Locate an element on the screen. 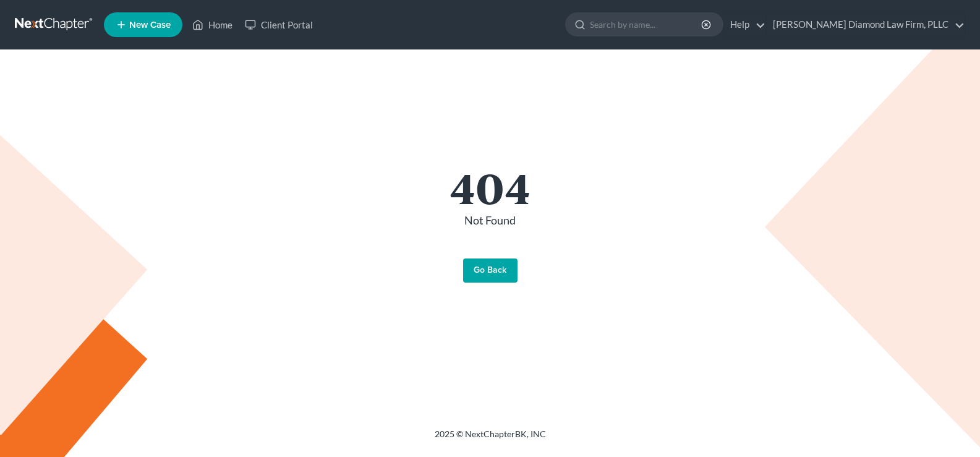  a: Go Back is located at coordinates (490, 271).